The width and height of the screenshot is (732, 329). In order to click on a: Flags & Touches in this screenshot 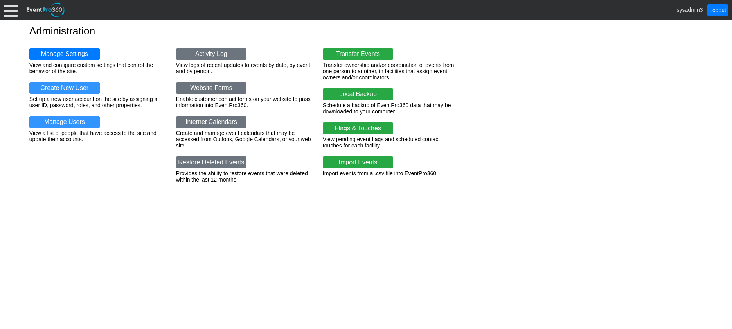, I will do `click(358, 128)`.